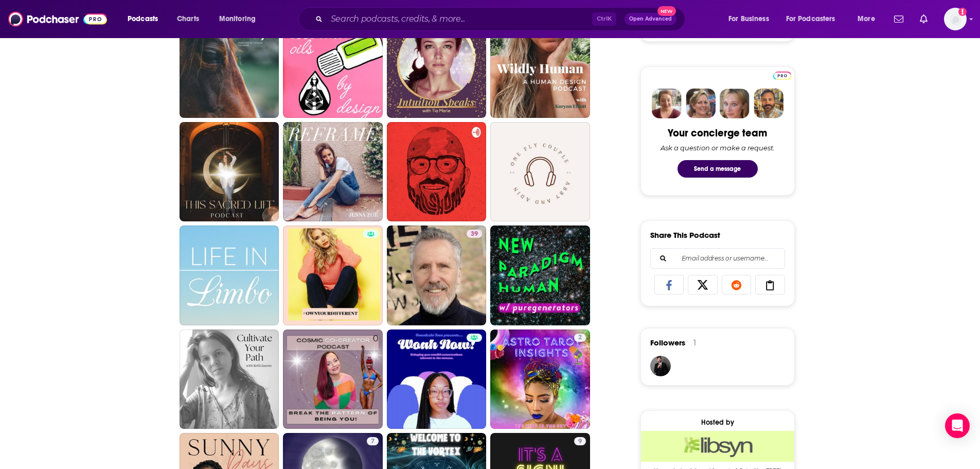 This screenshot has width=980, height=469. Describe the element at coordinates (956, 19) in the screenshot. I see `button: Show profile menu` at that location.